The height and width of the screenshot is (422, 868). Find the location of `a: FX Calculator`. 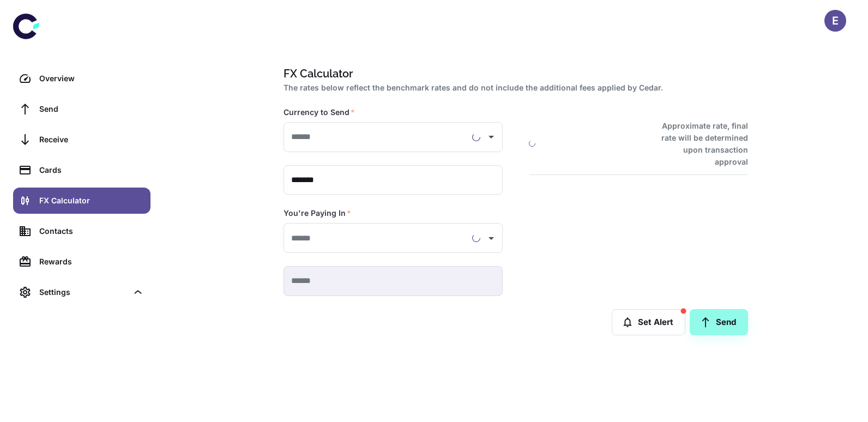

a: FX Calculator is located at coordinates (82, 200).